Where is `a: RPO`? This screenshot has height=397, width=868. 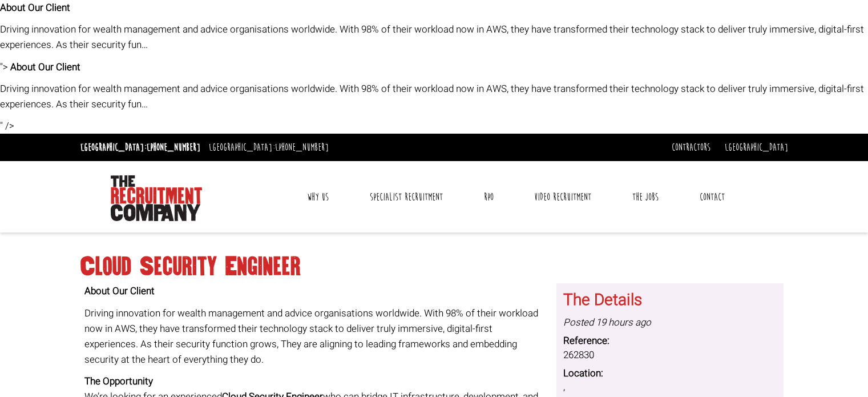 a: RPO is located at coordinates (488, 197).